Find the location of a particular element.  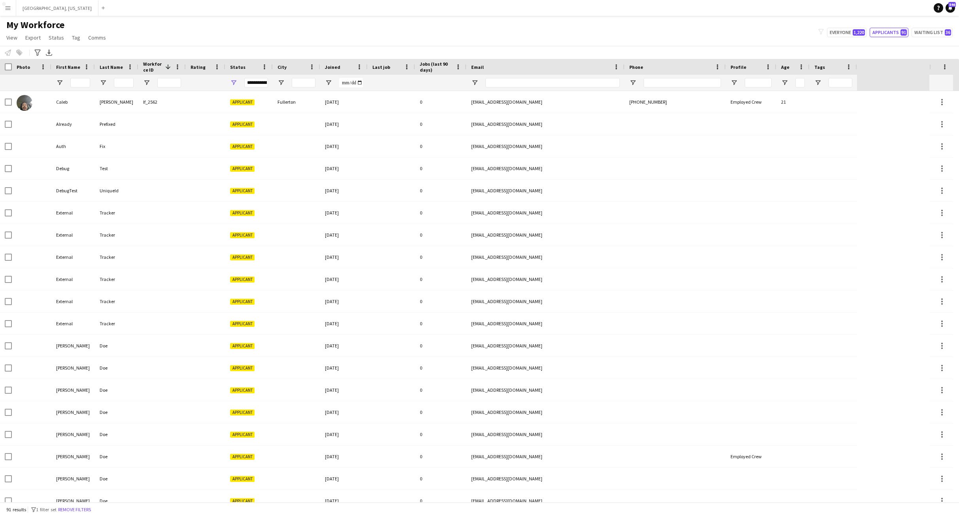

div: lf_2562 is located at coordinates (162, 102).